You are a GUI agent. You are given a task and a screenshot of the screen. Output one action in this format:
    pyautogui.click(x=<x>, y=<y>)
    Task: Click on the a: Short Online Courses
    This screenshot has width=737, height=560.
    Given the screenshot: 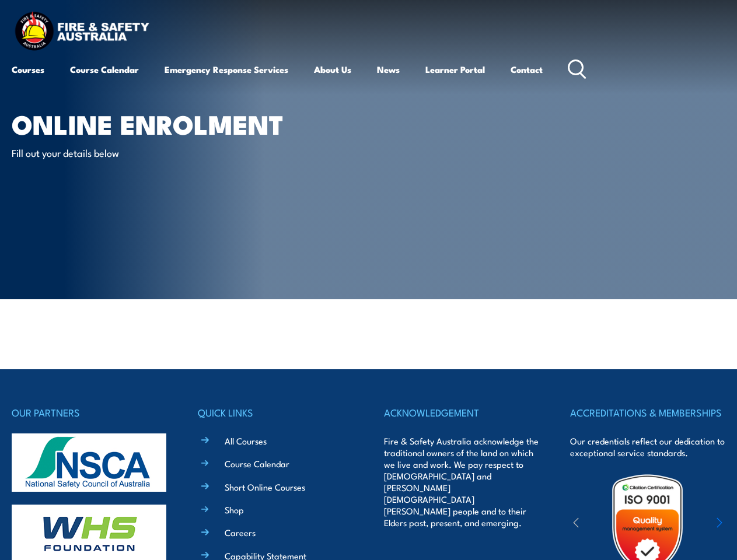 What is the action you would take?
    pyautogui.click(x=265, y=486)
    